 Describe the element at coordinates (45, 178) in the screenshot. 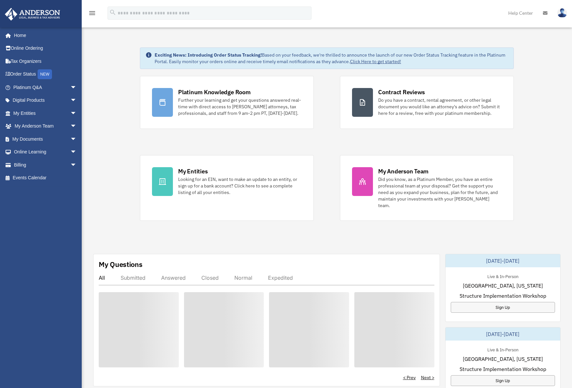

I see `a: Events Calendar` at that location.